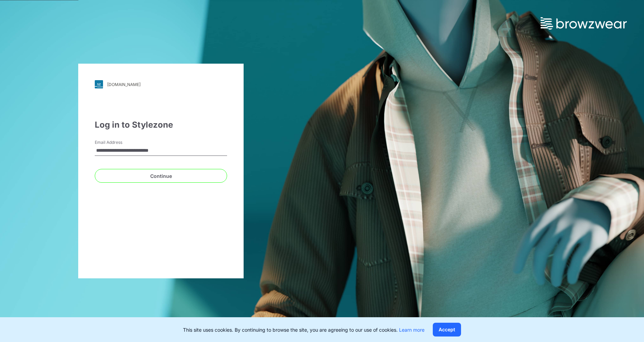 The height and width of the screenshot is (342, 644). What do you see at coordinates (583, 23) in the screenshot?
I see `img: browzwear-logo.73288ffb.svg` at bounding box center [583, 23].